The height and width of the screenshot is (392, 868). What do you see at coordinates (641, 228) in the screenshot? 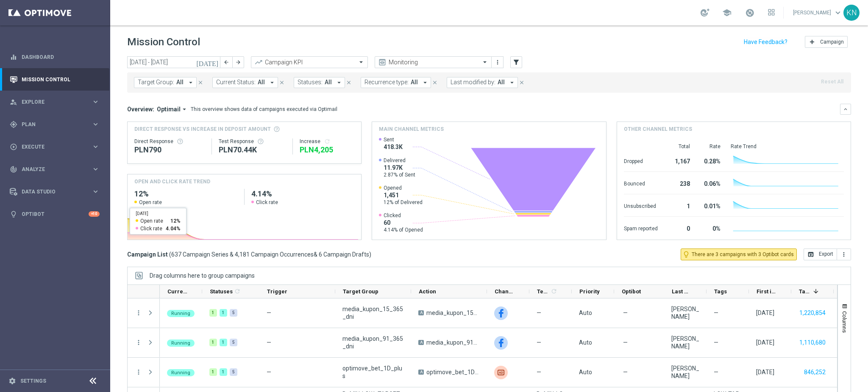
I see `div: Spam reported` at bounding box center [641, 228].